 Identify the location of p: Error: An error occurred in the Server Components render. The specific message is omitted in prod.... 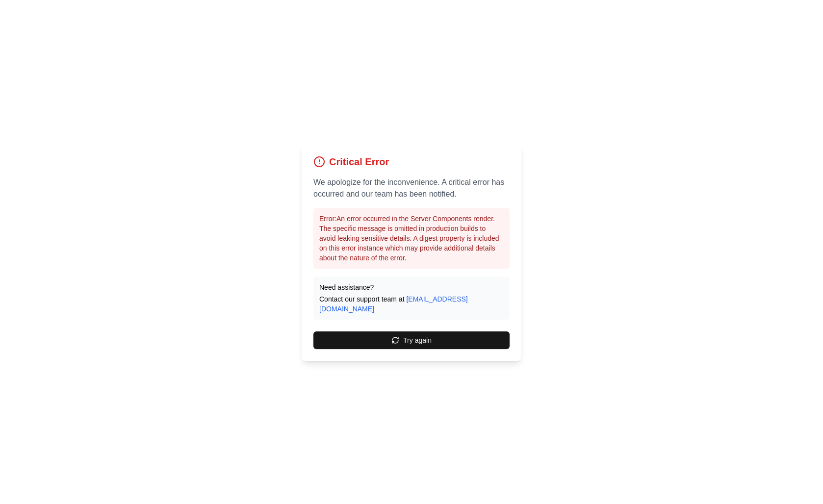
(412, 238).